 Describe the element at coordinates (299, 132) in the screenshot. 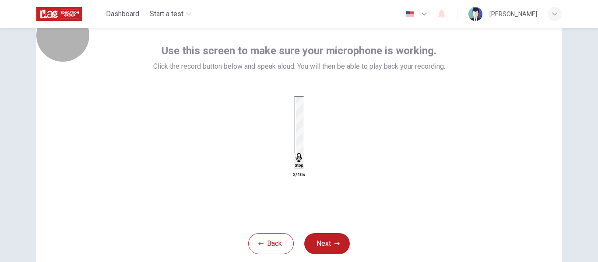

I see `button: Stop` at that location.